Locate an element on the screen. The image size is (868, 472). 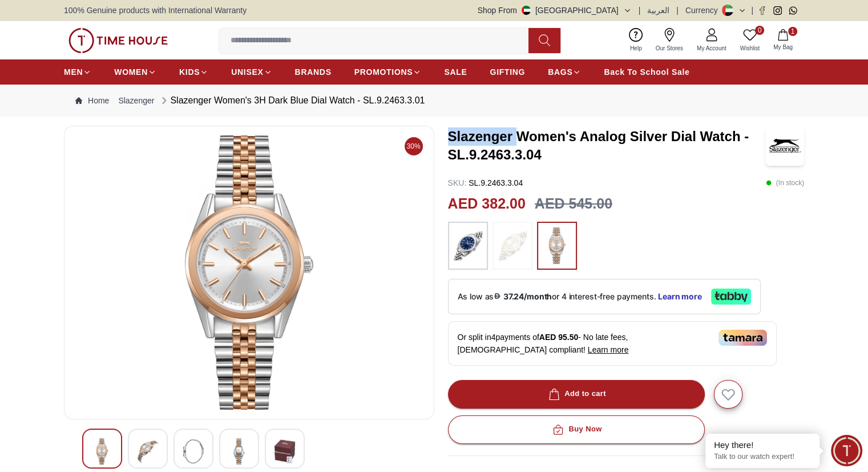
p: Talk to our watch expert! is located at coordinates (763, 456).